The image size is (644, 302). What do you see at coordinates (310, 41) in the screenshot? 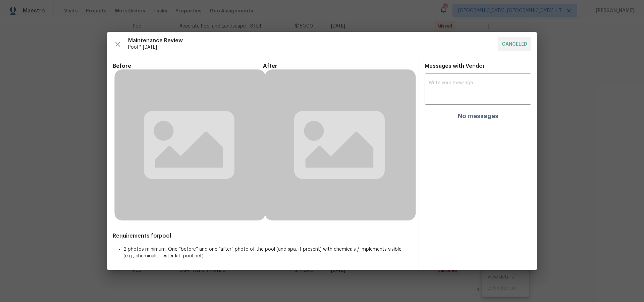
I see `span: Maintenance Review` at bounding box center [310, 41].